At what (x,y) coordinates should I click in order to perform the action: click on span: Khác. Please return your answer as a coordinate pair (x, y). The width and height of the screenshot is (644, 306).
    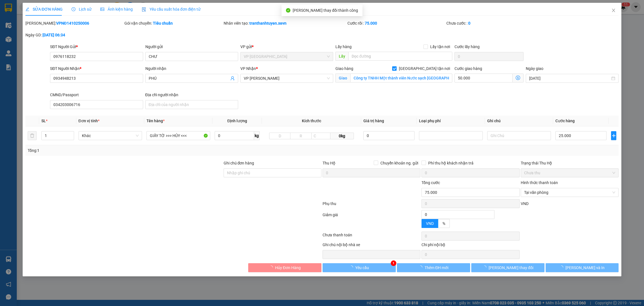
    Looking at the image, I should click on (110, 136).